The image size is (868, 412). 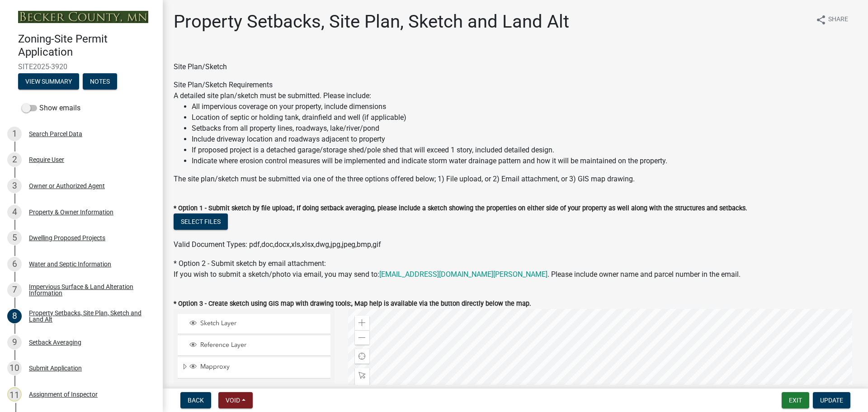 I want to click on li: If proposed project is a detached garage/storage shed/pole shed that will exceed 1 story, include..., so click(x=525, y=150).